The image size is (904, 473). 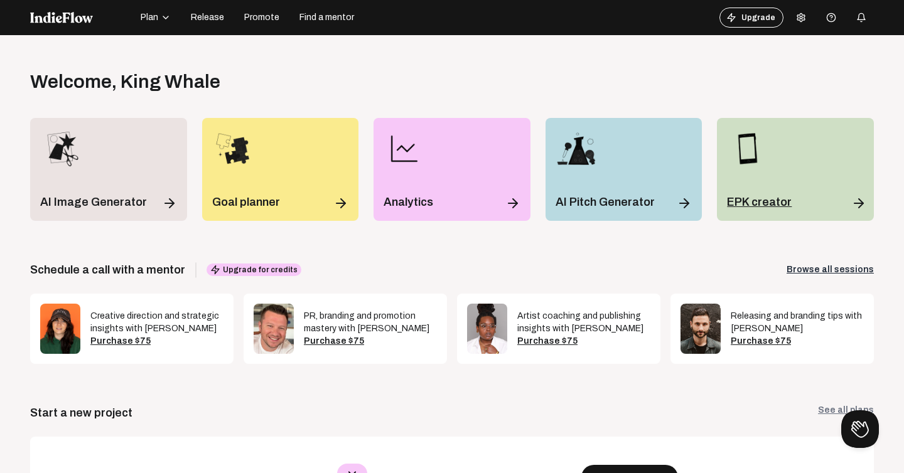 I want to click on img: epk_icon.png, so click(x=747, y=149).